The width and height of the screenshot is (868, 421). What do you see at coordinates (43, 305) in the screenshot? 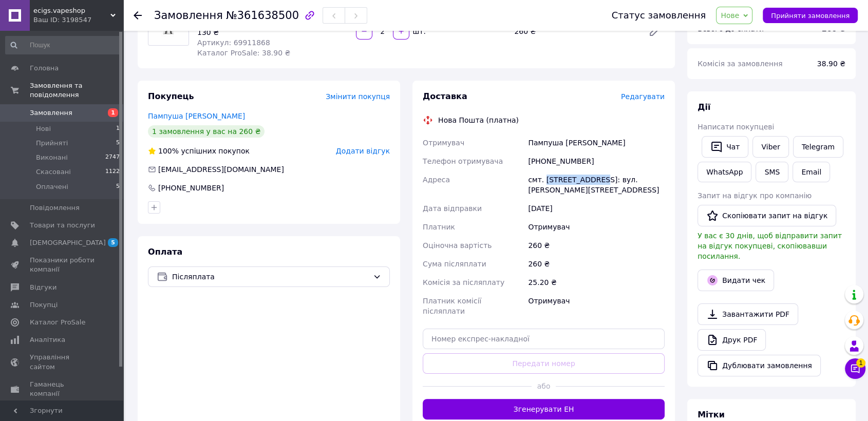
I see `span: Покупці` at bounding box center [43, 305].